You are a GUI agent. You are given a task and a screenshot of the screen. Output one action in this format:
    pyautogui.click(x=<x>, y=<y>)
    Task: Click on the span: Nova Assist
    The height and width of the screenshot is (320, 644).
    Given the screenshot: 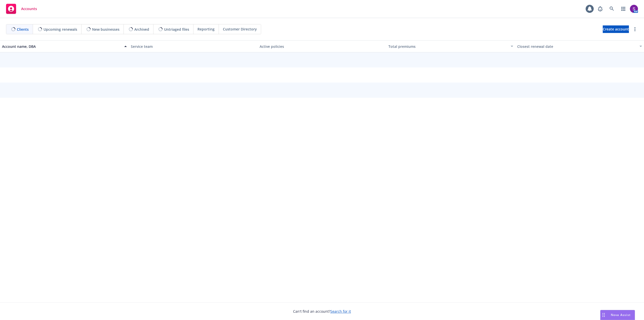 What is the action you would take?
    pyautogui.click(x=621, y=315)
    